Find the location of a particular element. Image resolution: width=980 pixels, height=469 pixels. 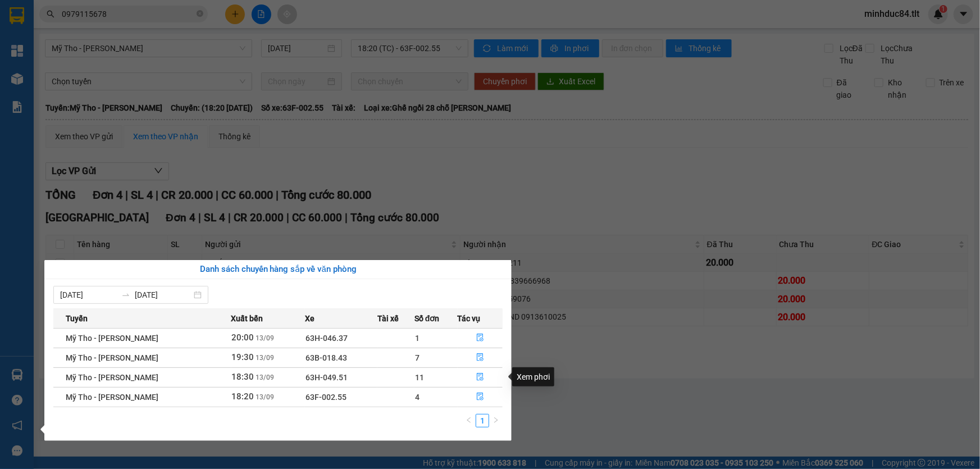

span: 63H-049.51 is located at coordinates (326, 378).